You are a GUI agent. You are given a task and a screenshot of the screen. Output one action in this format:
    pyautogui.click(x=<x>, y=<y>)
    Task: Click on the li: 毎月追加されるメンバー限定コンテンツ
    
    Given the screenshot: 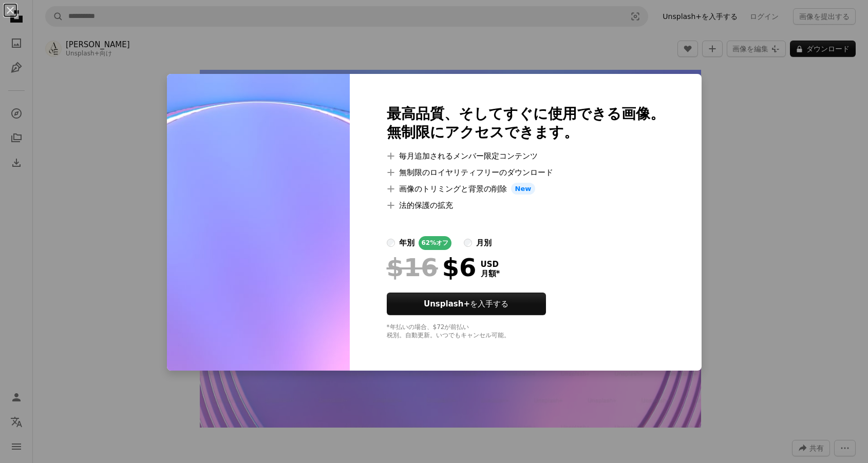 What is the action you would take?
    pyautogui.click(x=526, y=156)
    